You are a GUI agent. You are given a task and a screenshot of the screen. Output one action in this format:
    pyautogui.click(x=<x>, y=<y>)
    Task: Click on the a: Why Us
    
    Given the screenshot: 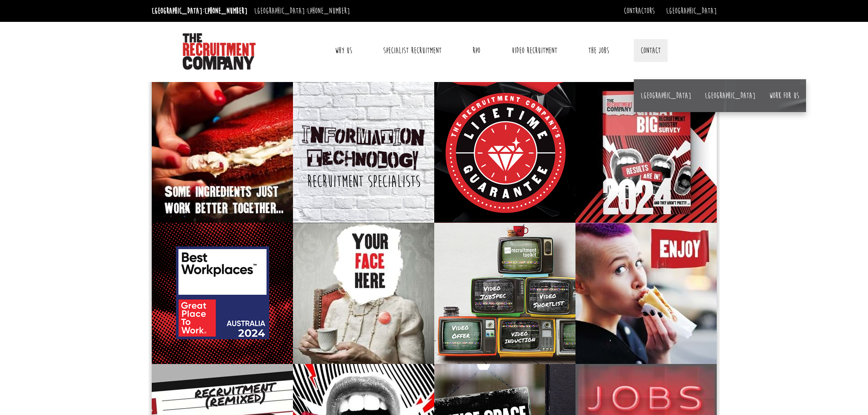 What is the action you would take?
    pyautogui.click(x=343, y=51)
    